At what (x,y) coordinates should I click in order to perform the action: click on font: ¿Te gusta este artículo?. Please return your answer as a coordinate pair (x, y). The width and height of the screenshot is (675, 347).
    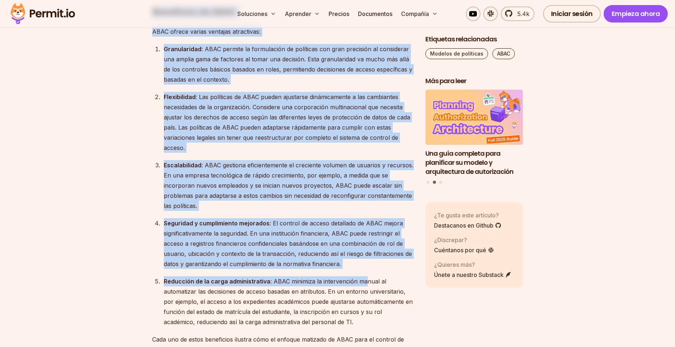
    Looking at the image, I should click on (467, 215).